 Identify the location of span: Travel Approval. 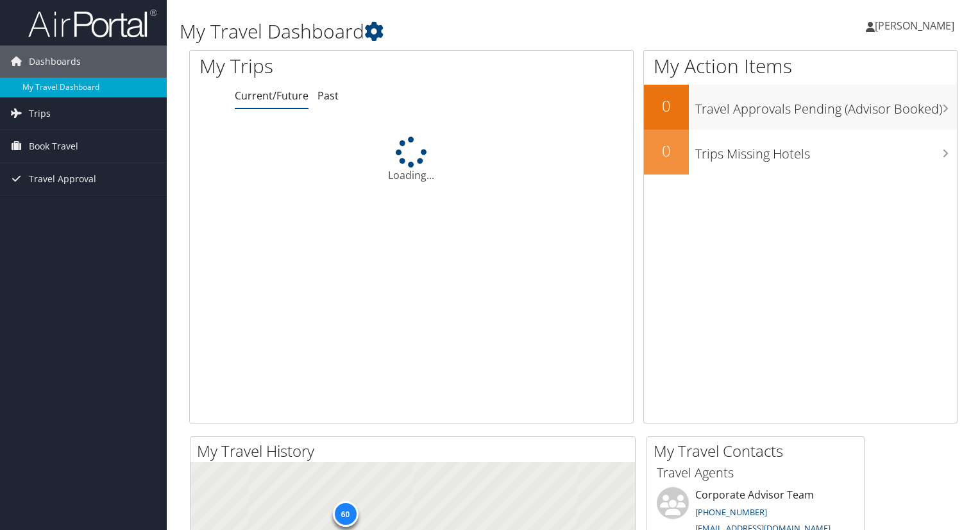
(62, 179).